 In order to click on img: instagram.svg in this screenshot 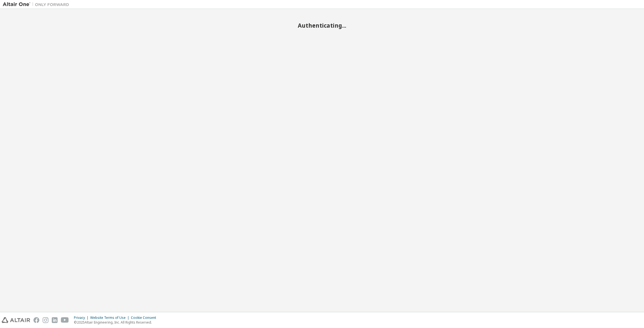, I will do `click(45, 320)`.